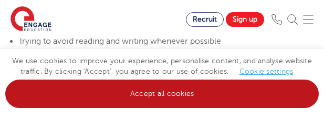 This screenshot has width=324, height=117. I want to click on span: Recruit, so click(205, 19).